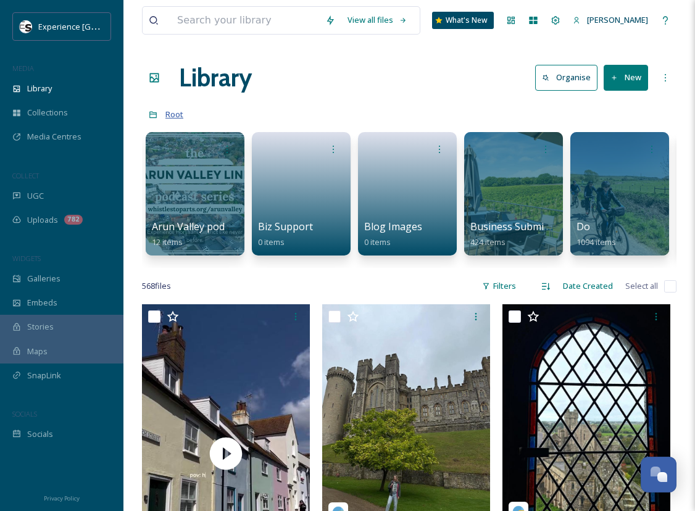 This screenshot has width=695, height=511. What do you see at coordinates (198, 234) in the screenshot?
I see `a: Arun Valley podcast12 items` at bounding box center [198, 234].